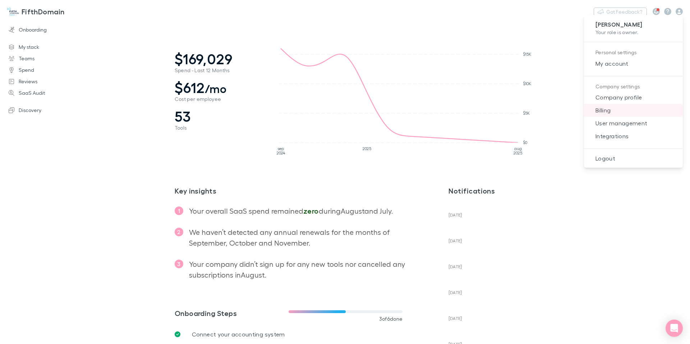 Image resolution: width=690 pixels, height=344 pixels. Describe the element at coordinates (633, 97) in the screenshot. I see `span: Company profile` at that location.